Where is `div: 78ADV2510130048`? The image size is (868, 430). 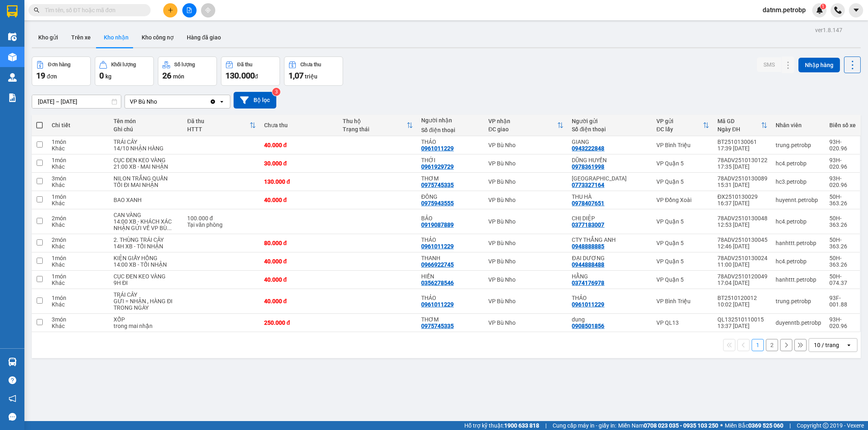 div: 78ADV2510130048 is located at coordinates (742, 219).